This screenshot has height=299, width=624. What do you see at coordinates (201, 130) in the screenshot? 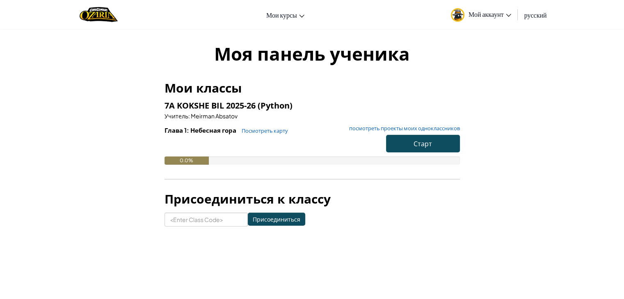
I see `span: Глава 1: Небесная гора` at bounding box center [201, 130].